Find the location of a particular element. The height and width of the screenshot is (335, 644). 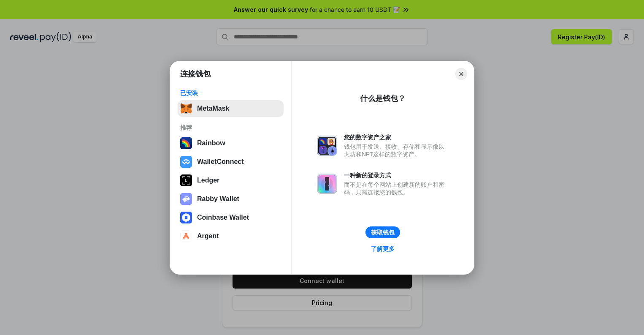

button: WalletConnect is located at coordinates (230, 161).